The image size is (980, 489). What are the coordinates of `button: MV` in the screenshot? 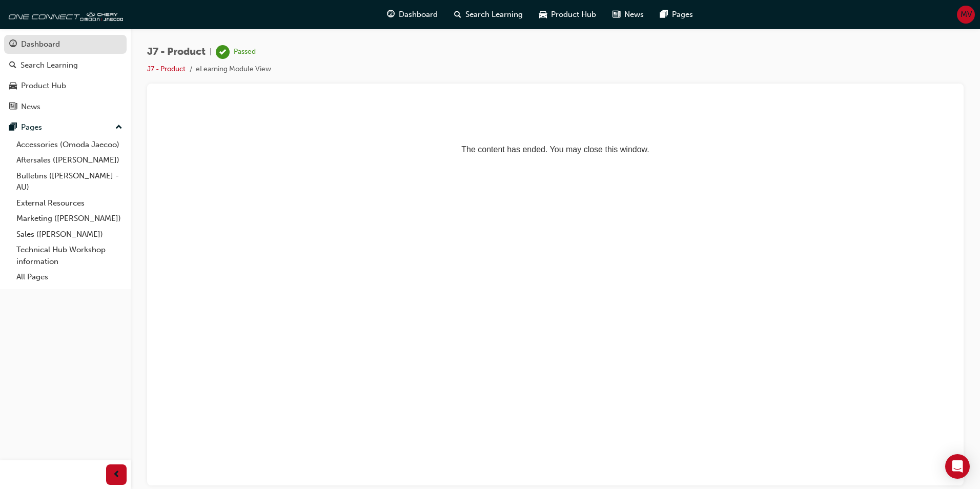 It's located at (966, 14).